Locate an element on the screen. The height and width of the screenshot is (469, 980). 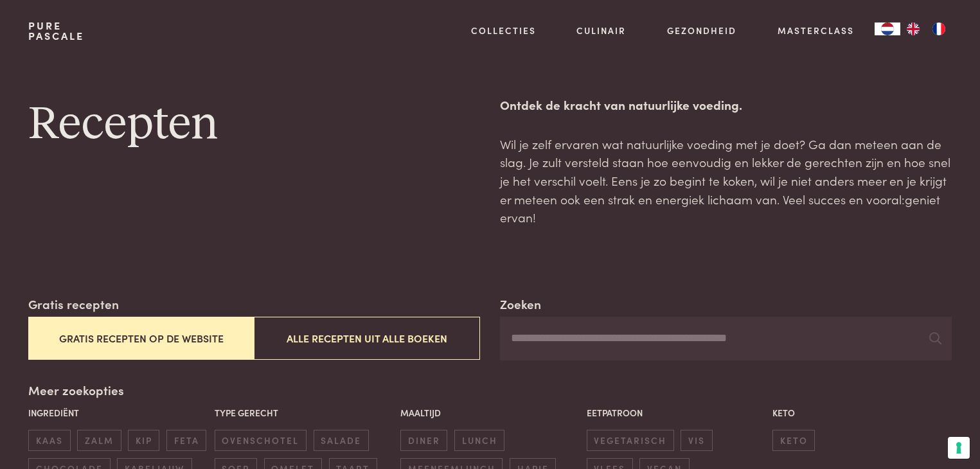
a: EN is located at coordinates (913, 29).